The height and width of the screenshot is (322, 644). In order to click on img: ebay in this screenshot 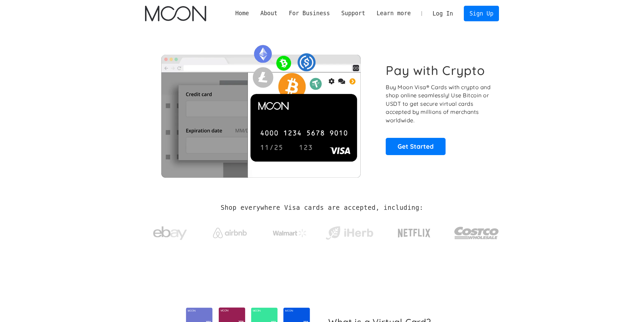, I will do `click(170, 233)`.